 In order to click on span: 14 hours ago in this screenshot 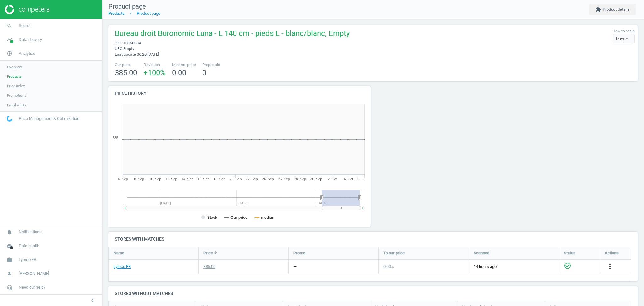, I will do `click(514, 267)`.